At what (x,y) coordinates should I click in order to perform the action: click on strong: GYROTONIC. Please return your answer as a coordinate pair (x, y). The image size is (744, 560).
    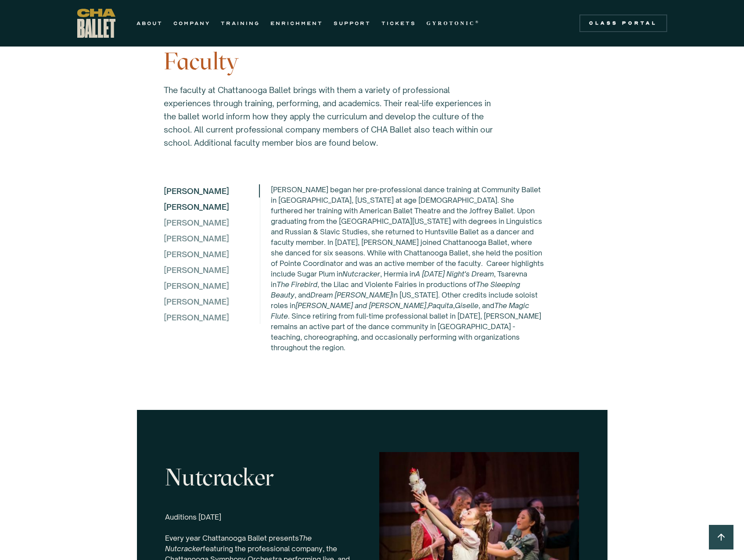
    Looking at the image, I should click on (451, 23).